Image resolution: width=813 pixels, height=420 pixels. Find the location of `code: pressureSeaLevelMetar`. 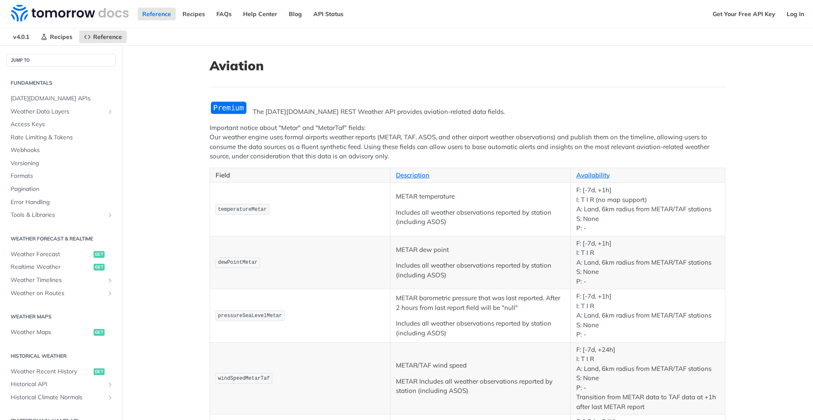

code: pressureSeaLevelMetar is located at coordinates (250, 315).